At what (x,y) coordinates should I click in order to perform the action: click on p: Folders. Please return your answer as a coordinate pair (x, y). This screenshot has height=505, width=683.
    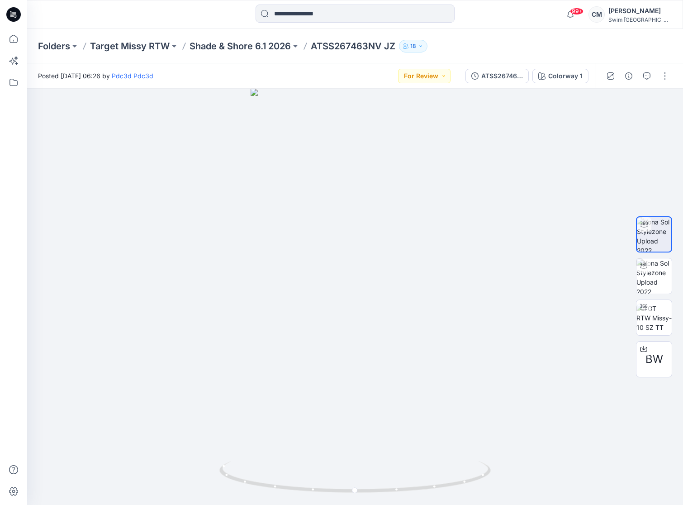
    Looking at the image, I should click on (54, 46).